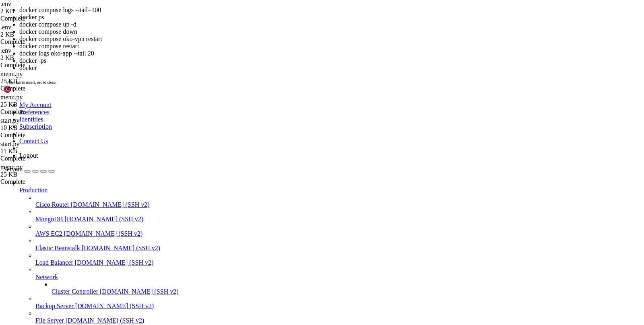  I want to click on x-row: [detached from 45609.bot1], so click(271, 261).